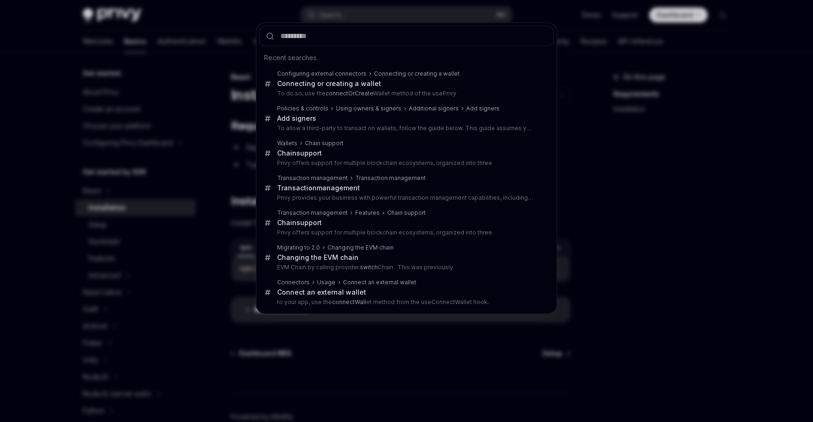 This screenshot has height=422, width=813. Describe the element at coordinates (322, 74) in the screenshot. I see `div: Configuring external connectors` at that location.